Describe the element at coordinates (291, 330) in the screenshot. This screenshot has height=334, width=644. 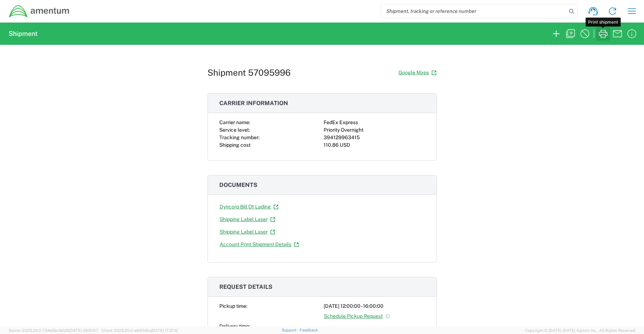
I see `a: Support` at that location.